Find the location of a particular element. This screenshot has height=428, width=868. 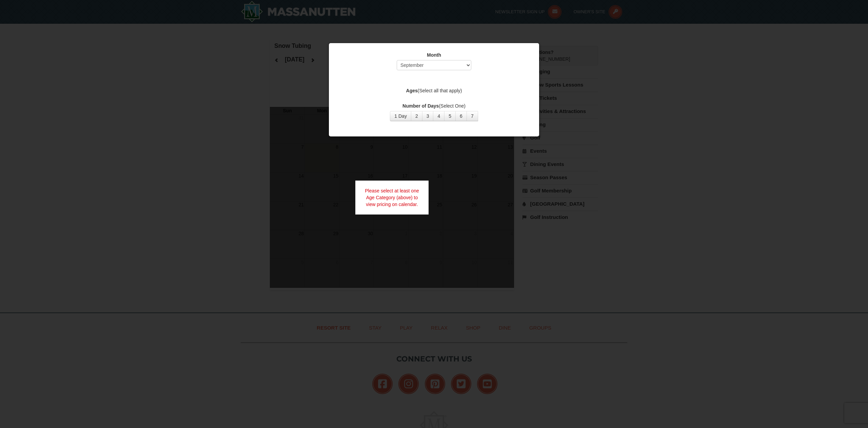

strong: Month is located at coordinates (434, 55).